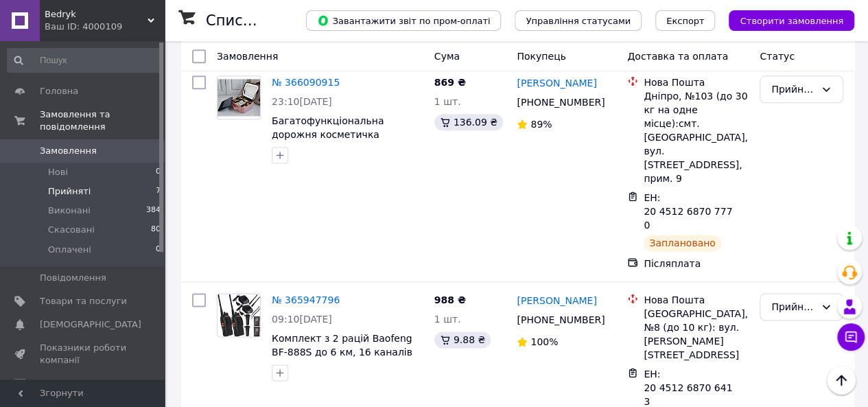 The width and height of the screenshot is (868, 407). What do you see at coordinates (69, 191) in the screenshot?
I see `span: Прийняті` at bounding box center [69, 191].